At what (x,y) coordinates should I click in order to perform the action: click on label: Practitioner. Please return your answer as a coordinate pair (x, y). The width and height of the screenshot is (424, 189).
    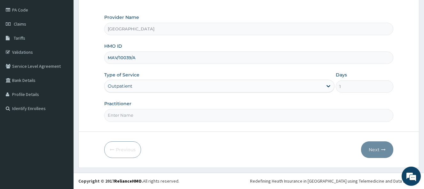
    Looking at the image, I should click on (118, 104).